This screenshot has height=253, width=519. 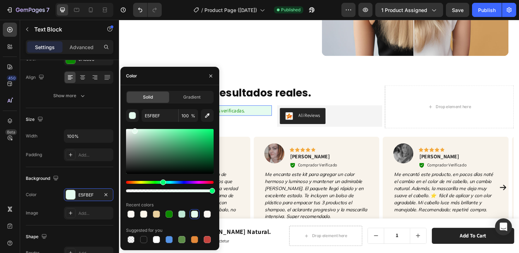 I want to click on button: Add to cart, so click(x=375, y=229).